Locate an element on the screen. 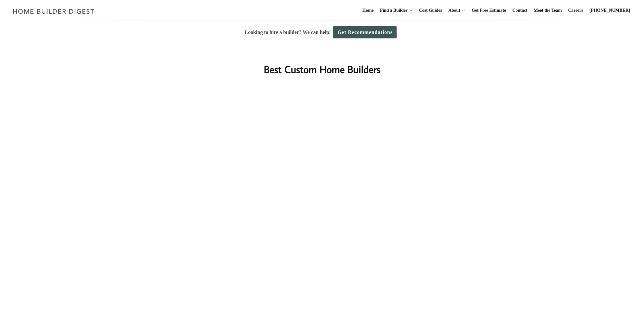  h1: Best Custom Home Builders is located at coordinates (322, 69).